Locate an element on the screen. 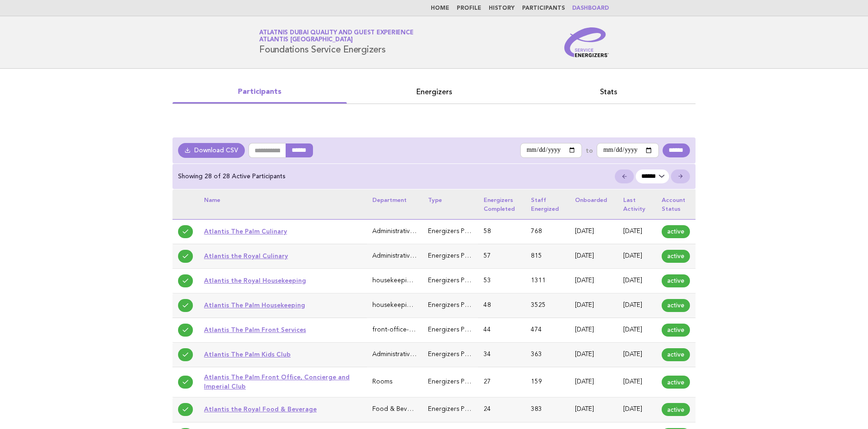 This screenshot has width=868, height=429. td: 48 is located at coordinates (502, 306).